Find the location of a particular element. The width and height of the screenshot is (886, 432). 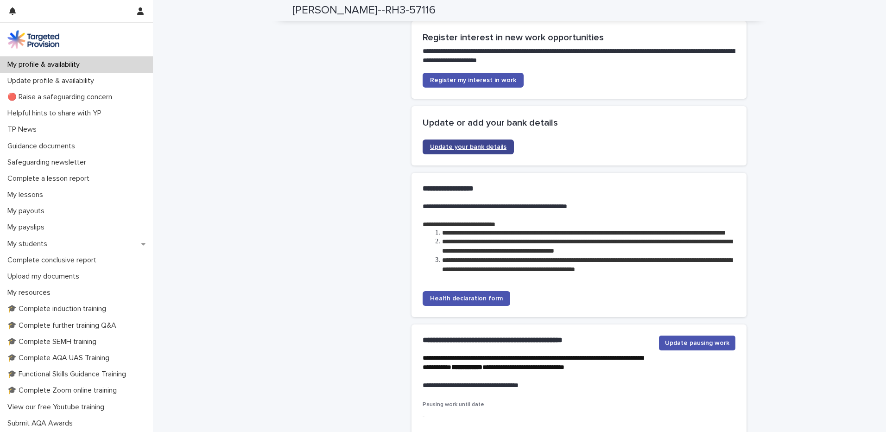

p: Safeguarding newsletter is located at coordinates (49, 162).